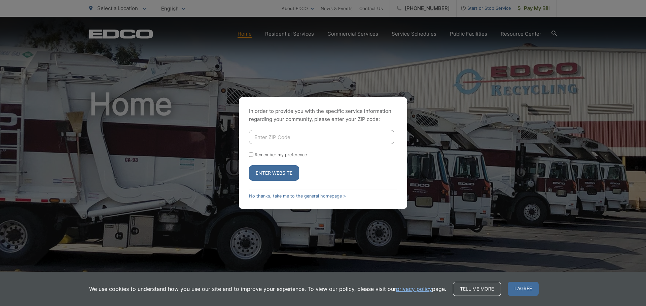  Describe the element at coordinates (523, 289) in the screenshot. I see `span: I agree` at that location.